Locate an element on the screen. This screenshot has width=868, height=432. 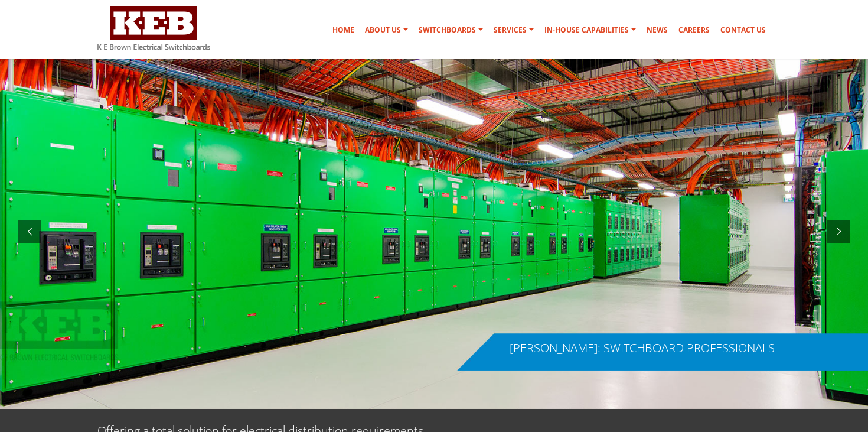
a: Home is located at coordinates (343, 30).